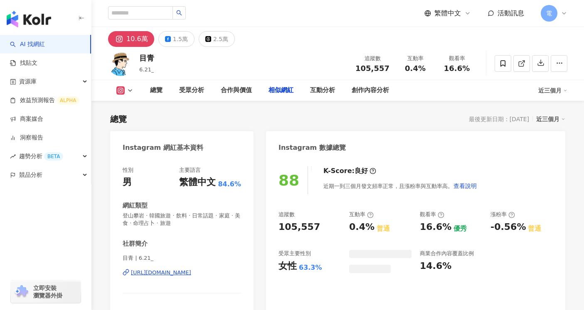 The width and height of the screenshot is (584, 310). Describe the element at coordinates (508, 227) in the screenshot. I see `div: -0.56%` at that location.